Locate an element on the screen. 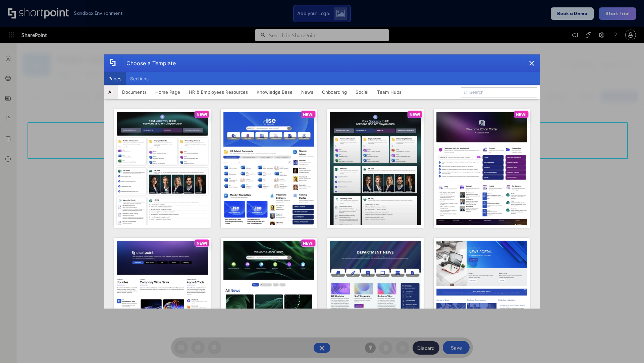  button: Documents is located at coordinates (134, 92).